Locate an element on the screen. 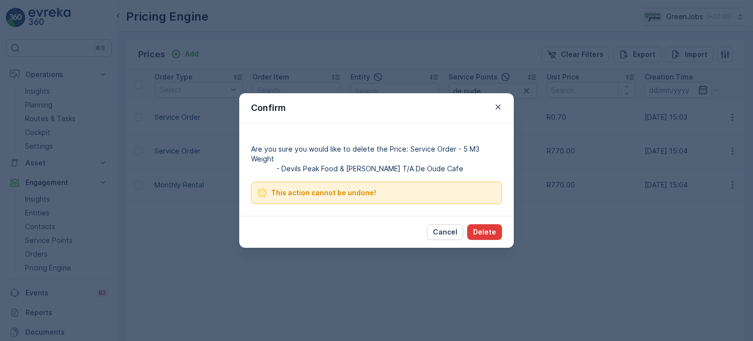  p: Are you sure you would like to delete the Price: Service Order - 5 M3 Weight - Devils Peak Food &... is located at coordinates (376, 159).